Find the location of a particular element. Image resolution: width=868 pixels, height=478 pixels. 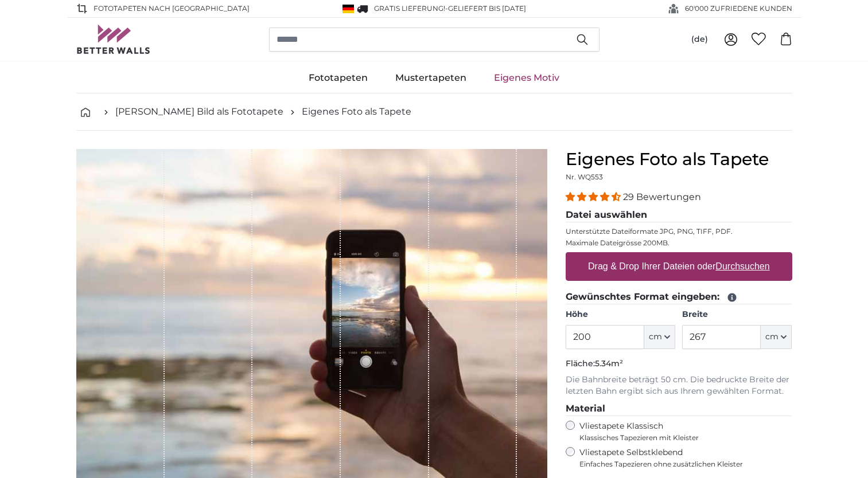

legend: Gewünschtes Format eingeben: is located at coordinates (679, 297).